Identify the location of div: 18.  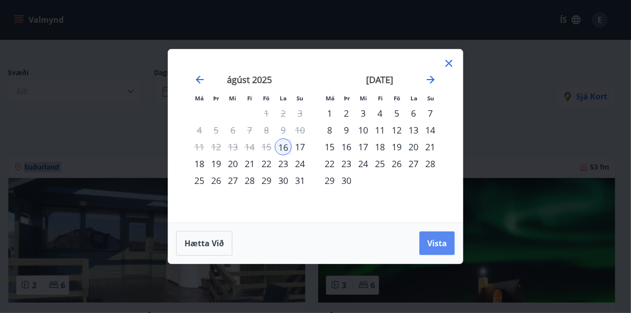
(199, 163).